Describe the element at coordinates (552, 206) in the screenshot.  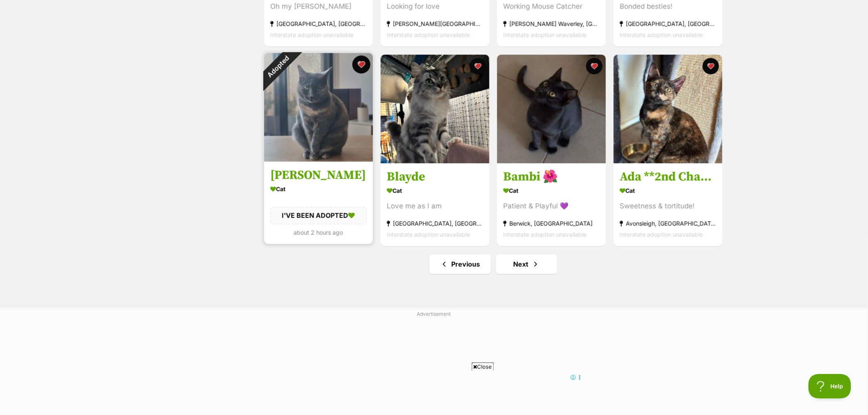
I see `div: Patient & Playful 💜` at that location.